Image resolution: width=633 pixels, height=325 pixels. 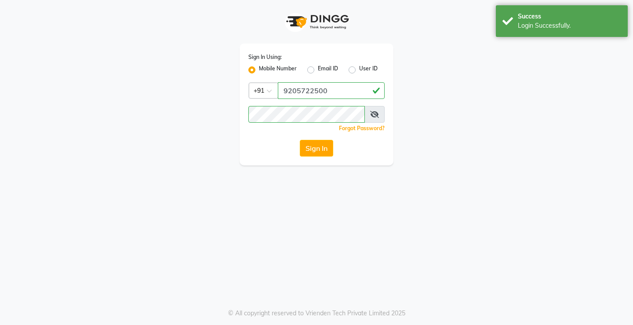 What do you see at coordinates (317, 148) in the screenshot?
I see `button: Sign In` at bounding box center [317, 148].